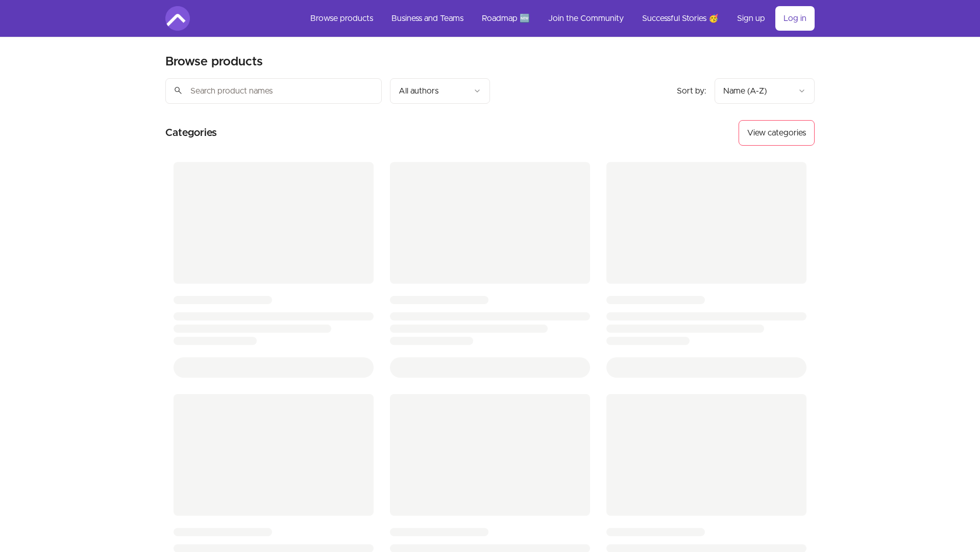  What do you see at coordinates (191, 133) in the screenshot?
I see `h2: Categories` at bounding box center [191, 133].